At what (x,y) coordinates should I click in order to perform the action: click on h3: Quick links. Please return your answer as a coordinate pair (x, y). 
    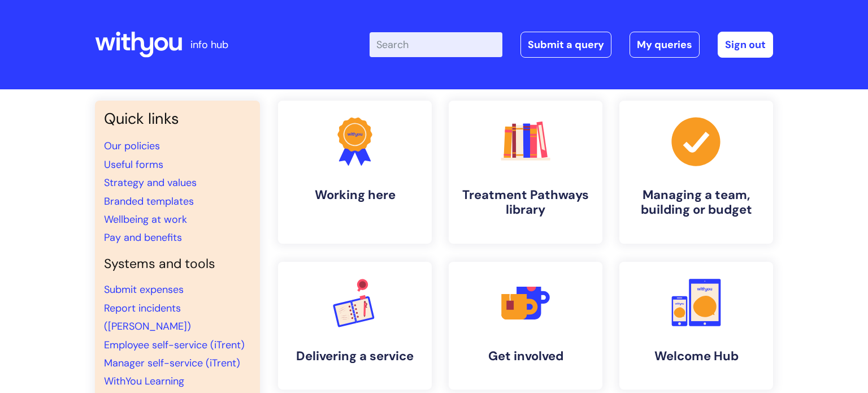
    Looking at the image, I should click on (177, 119).